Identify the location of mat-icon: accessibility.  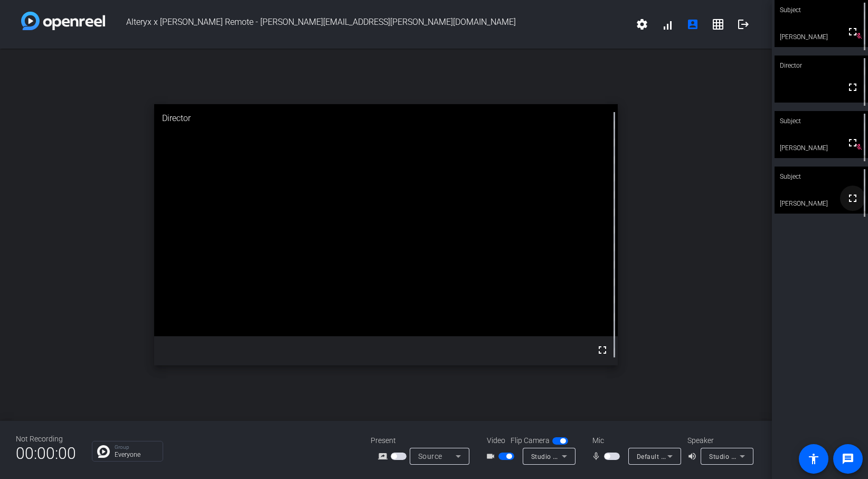
(813, 459).